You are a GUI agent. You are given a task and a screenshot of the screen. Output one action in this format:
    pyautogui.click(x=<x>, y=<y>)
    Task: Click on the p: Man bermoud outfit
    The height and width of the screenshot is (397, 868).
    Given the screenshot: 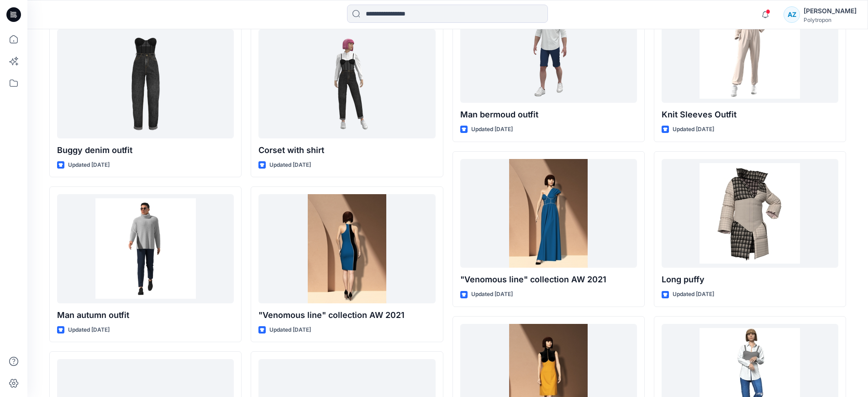 What is the action you would take?
    pyautogui.click(x=548, y=114)
    